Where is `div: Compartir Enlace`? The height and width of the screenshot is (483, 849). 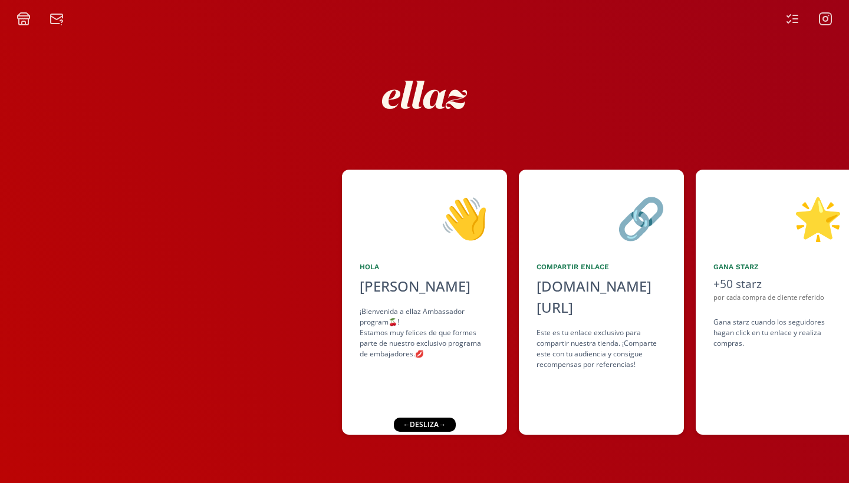
div: Compartir Enlace is located at coordinates (601, 267).